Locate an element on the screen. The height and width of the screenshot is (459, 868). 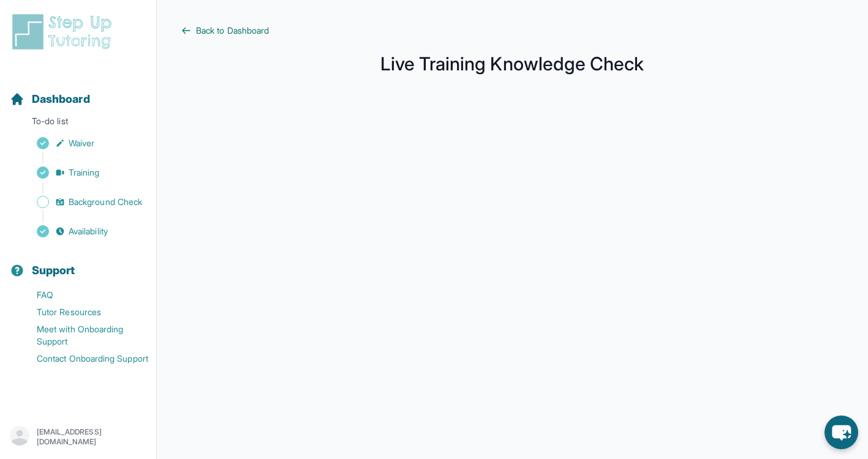
img: logo is located at coordinates (64, 32).